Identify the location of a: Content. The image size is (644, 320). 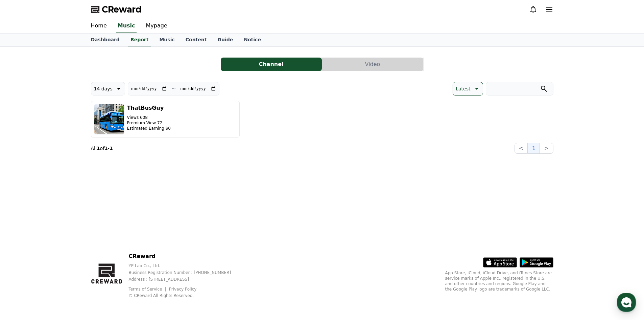
(196, 40).